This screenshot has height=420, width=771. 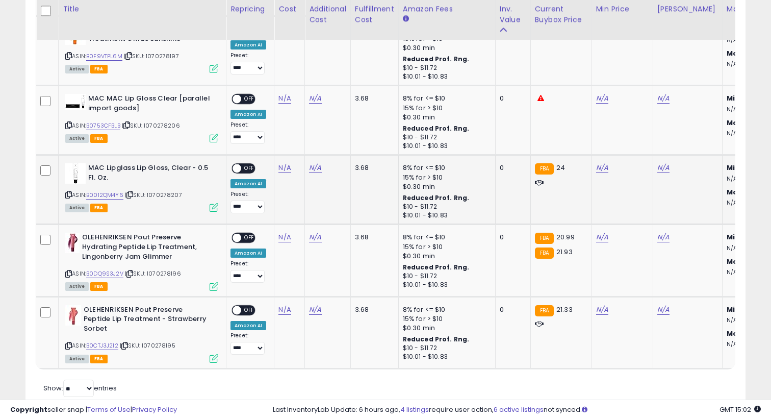 I want to click on span: 21.93, so click(x=565, y=252).